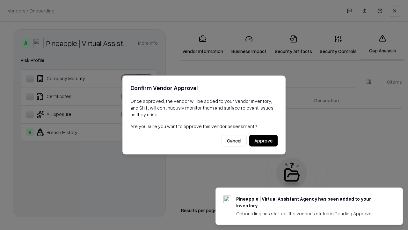 The image size is (408, 230). What do you see at coordinates (234, 141) in the screenshot?
I see `button: Cancel` at bounding box center [234, 141].